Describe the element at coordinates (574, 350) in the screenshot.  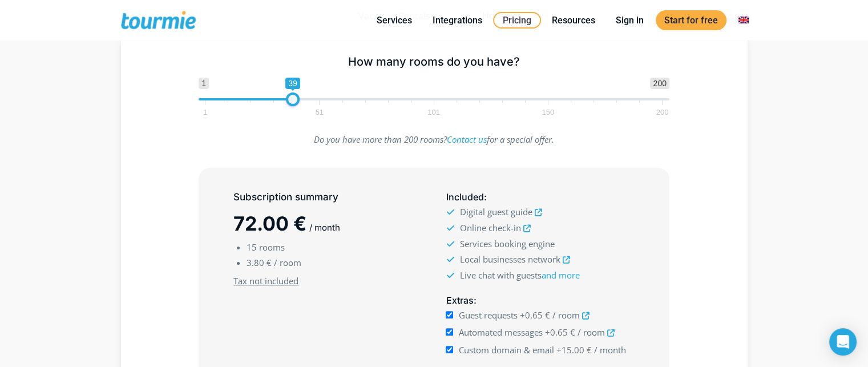
I see `span: +15.00 €` at that location.